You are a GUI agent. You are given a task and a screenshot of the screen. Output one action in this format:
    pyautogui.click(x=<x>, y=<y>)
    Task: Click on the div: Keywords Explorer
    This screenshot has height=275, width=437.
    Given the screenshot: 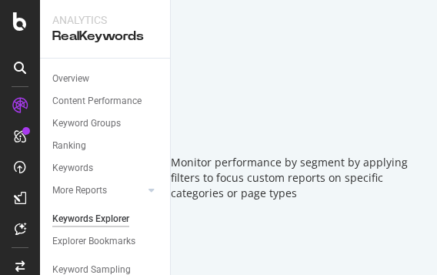 What is the action you would take?
    pyautogui.click(x=91, y=219)
    